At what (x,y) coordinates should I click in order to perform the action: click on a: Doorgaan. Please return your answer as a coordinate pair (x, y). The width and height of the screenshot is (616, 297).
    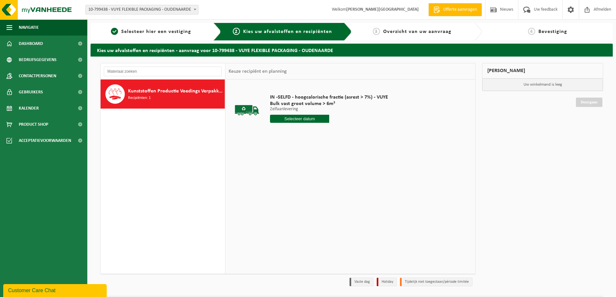
    Looking at the image, I should click on (589, 102).